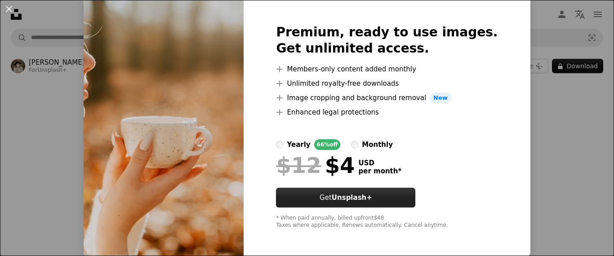 Image resolution: width=614 pixels, height=256 pixels. Describe the element at coordinates (299, 165) in the screenshot. I see `span: $12` at that location.